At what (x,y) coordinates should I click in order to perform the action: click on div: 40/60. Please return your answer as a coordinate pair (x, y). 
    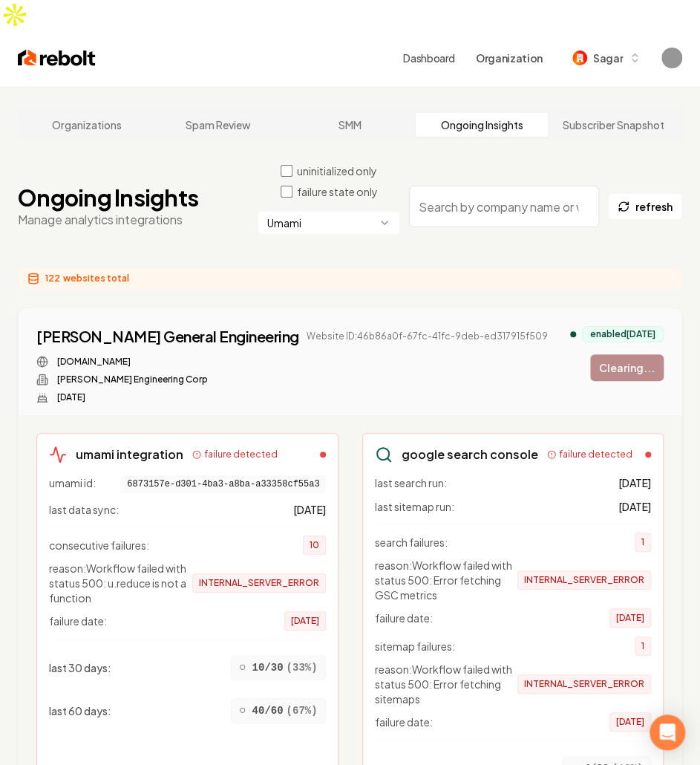
    Looking at the image, I should click on (279, 711).